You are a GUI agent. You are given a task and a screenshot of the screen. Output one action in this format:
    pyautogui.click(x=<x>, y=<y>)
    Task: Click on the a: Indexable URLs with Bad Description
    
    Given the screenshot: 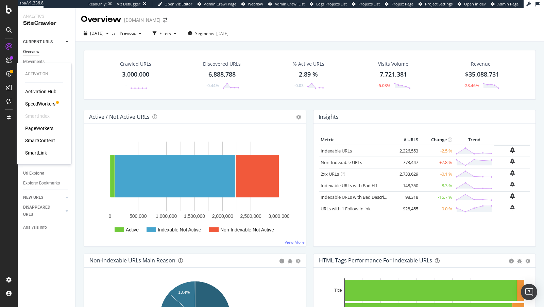 What is the action you would take?
    pyautogui.click(x=358, y=197)
    